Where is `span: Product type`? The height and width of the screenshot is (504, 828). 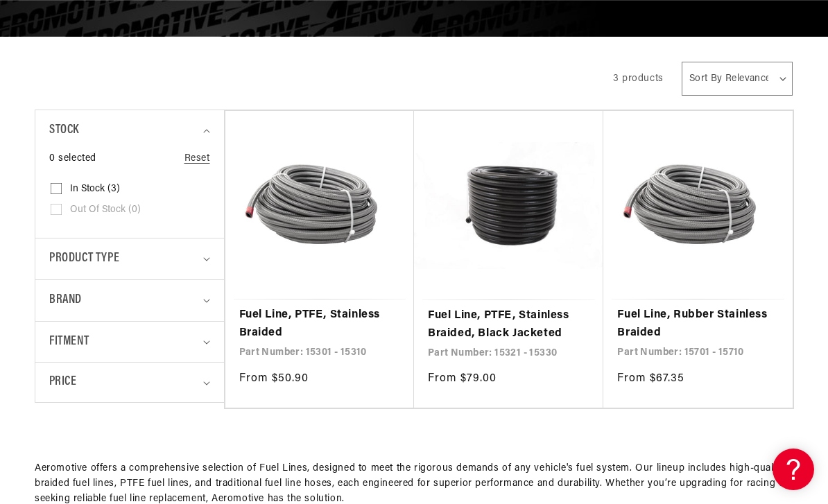
span: Product type is located at coordinates (84, 259).